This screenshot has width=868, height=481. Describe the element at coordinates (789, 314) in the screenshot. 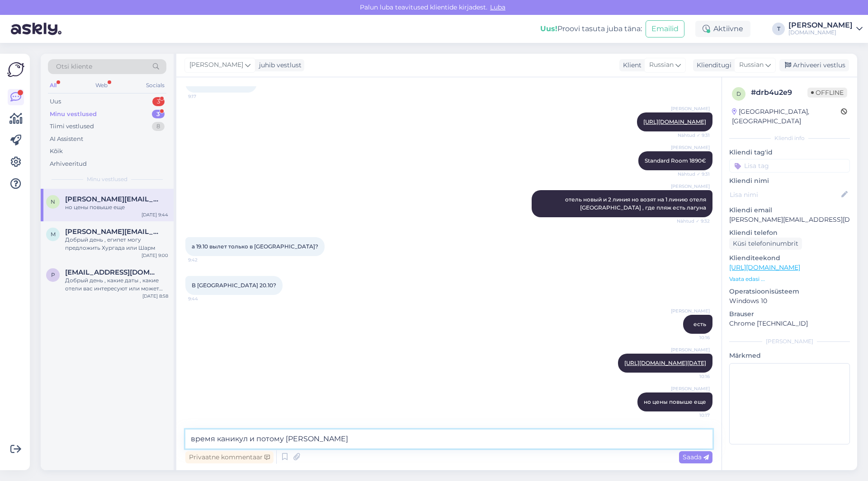

I see `p: Brauser` at that location.